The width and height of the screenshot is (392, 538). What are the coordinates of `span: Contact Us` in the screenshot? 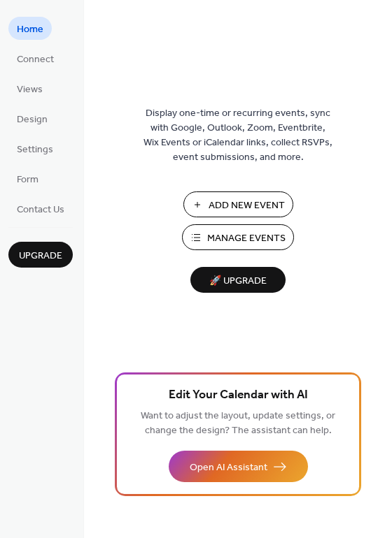 It's located at (41, 210).